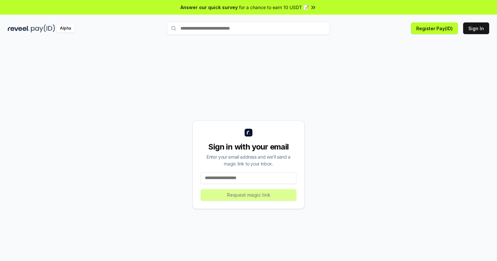 This screenshot has height=261, width=497. What do you see at coordinates (209, 7) in the screenshot?
I see `span: Answer our quick survey` at bounding box center [209, 7].